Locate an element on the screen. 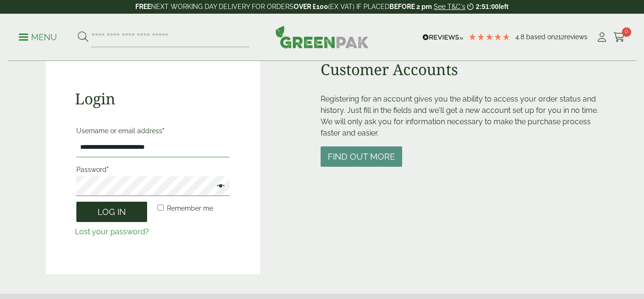 The width and height of the screenshot is (644, 299). span: reviews is located at coordinates (576, 37).